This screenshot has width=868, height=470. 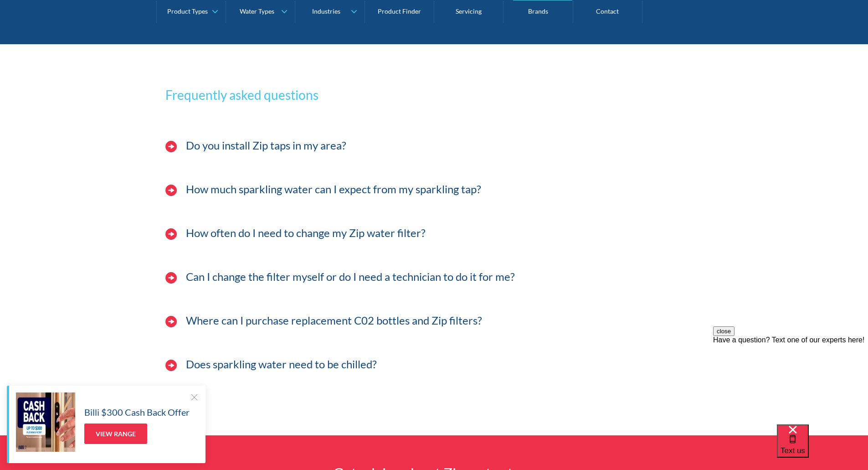 I want to click on img: Billi $300 Cash Back Offer, so click(x=46, y=422).